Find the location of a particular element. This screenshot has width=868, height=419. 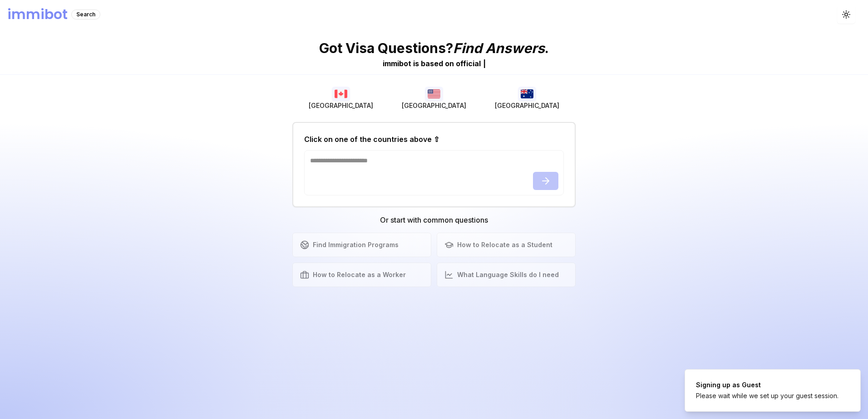

div: immibot is is located at coordinates (401, 64).